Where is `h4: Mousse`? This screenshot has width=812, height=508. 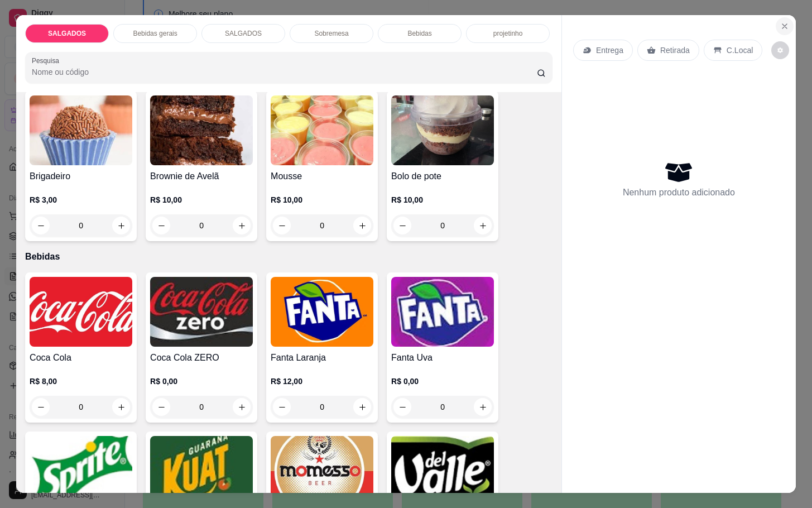
h4: Mousse is located at coordinates (322, 177).